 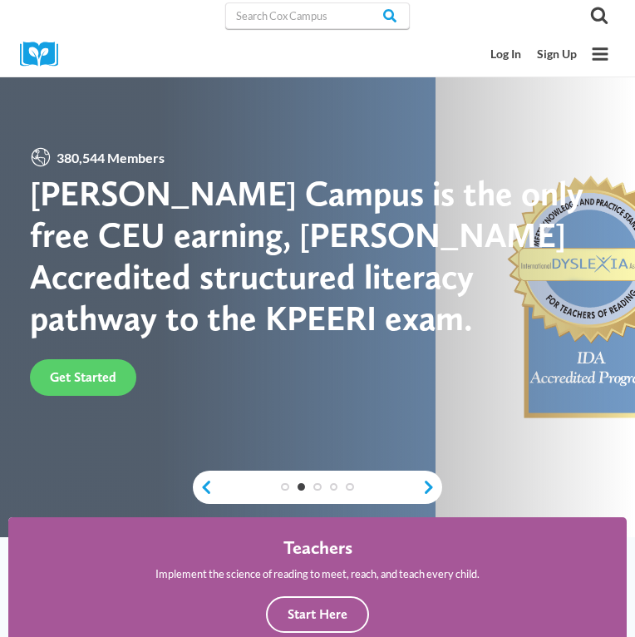 What do you see at coordinates (533, 54) in the screenshot?
I see `nav: Secondary Mobile Navigation` at bounding box center [533, 54].